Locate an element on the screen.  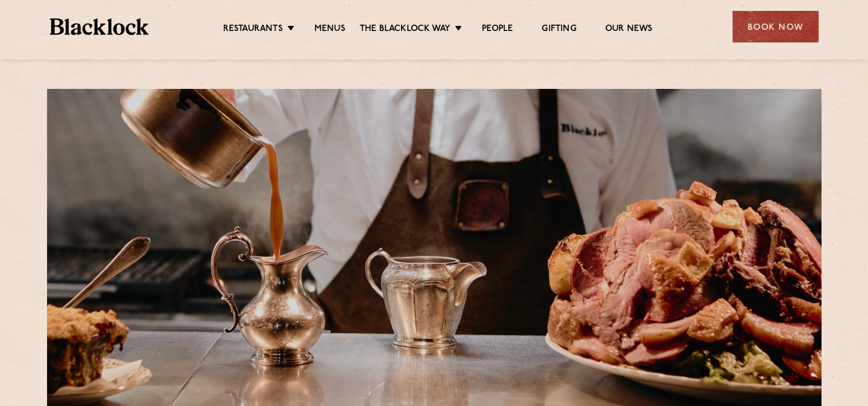
a: People is located at coordinates (497, 30).